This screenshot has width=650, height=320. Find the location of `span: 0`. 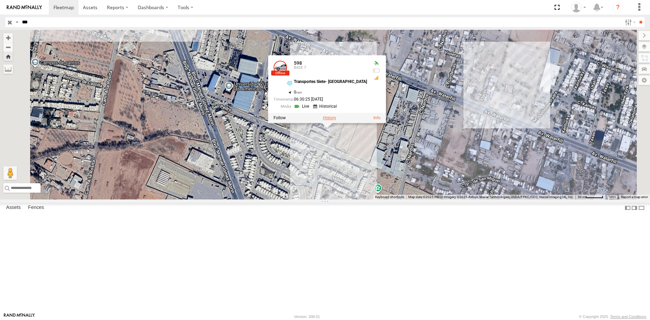

span: 0 is located at coordinates (298, 92).